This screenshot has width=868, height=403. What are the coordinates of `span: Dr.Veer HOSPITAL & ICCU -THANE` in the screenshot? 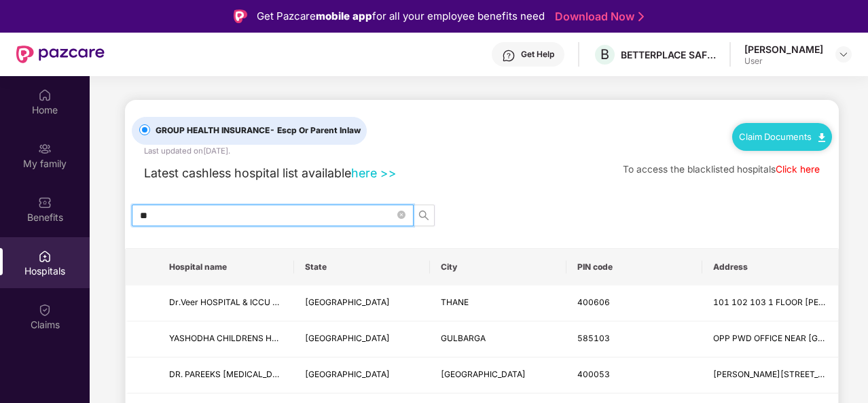 It's located at (237, 302).